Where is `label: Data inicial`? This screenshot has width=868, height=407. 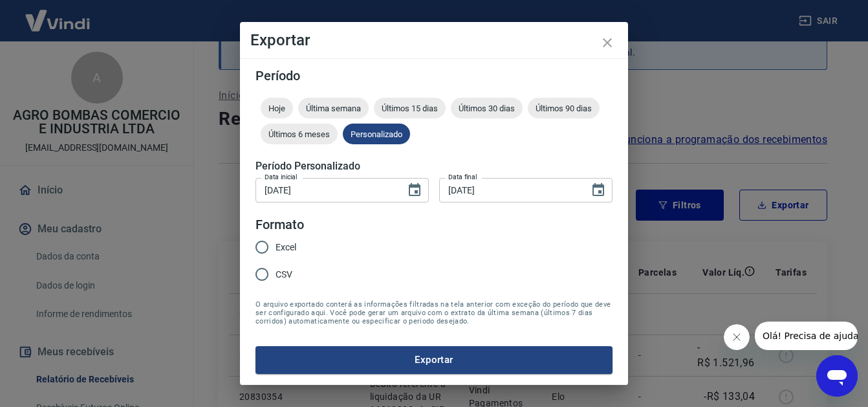
label: Data inicial is located at coordinates (281, 177).